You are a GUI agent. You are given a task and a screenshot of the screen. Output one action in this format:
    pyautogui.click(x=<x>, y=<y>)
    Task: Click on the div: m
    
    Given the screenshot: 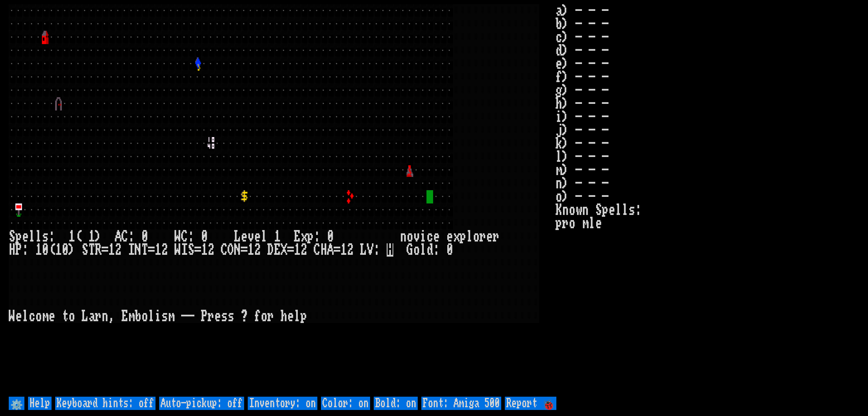 What is the action you would take?
    pyautogui.click(x=45, y=316)
    